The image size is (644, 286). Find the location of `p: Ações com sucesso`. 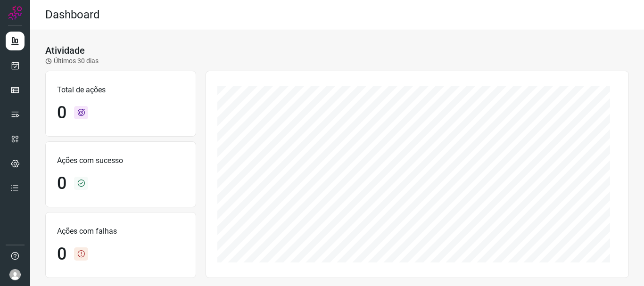

p: Ações com sucesso is located at coordinates (120, 161).